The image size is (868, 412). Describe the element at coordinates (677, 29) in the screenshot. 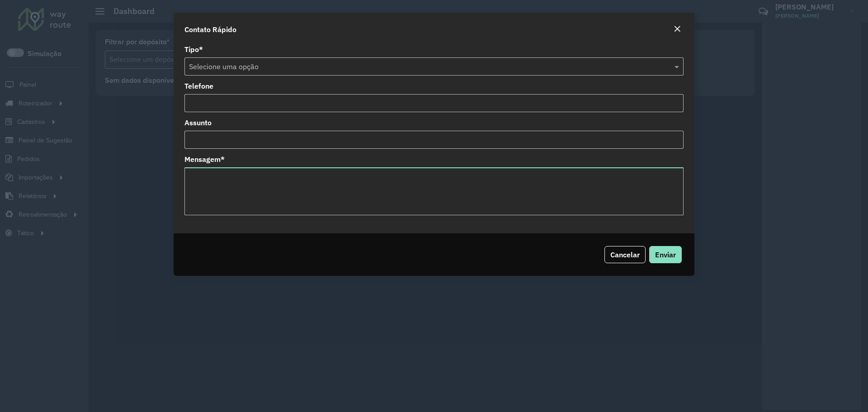

I see `button: Close` at that location.